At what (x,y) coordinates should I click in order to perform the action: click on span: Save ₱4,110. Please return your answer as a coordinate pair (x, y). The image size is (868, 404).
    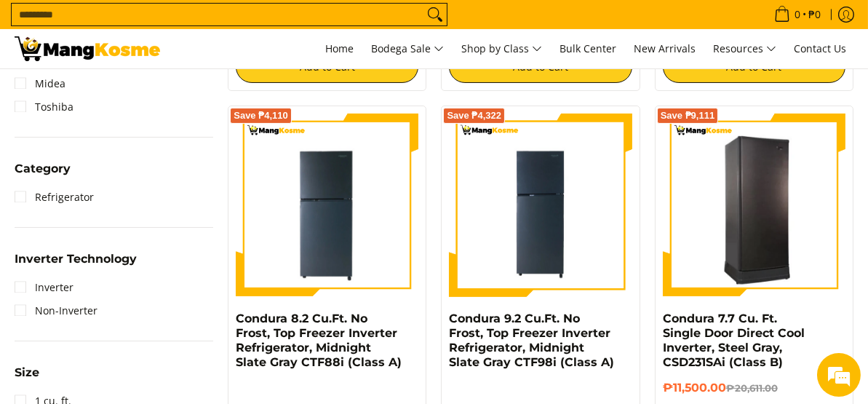
    Looking at the image, I should click on (260, 116).